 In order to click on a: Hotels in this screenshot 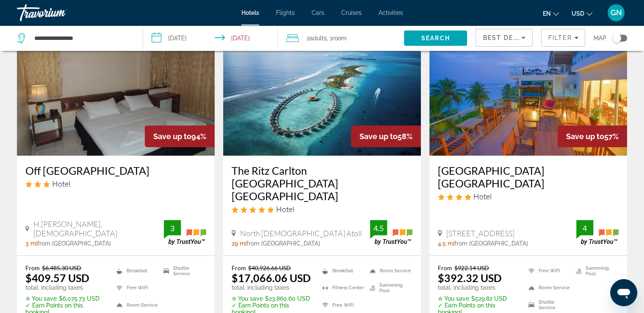, I will do `click(250, 13)`.